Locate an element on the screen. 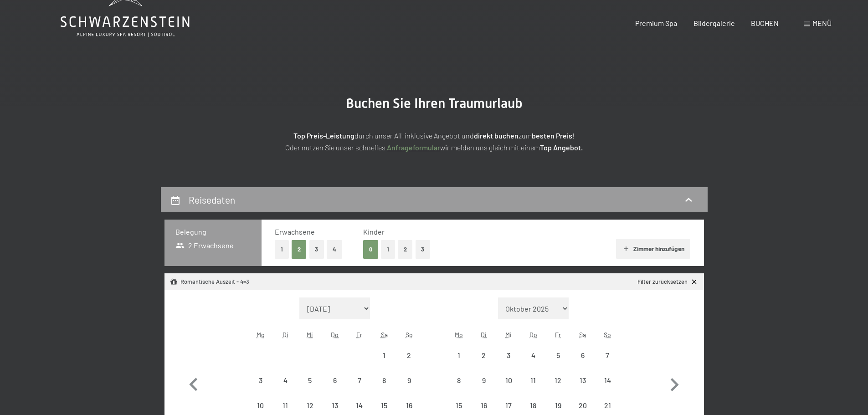 Image resolution: width=868 pixels, height=415 pixels. div: Tue Dec 09 2025 is located at coordinates (484, 380).